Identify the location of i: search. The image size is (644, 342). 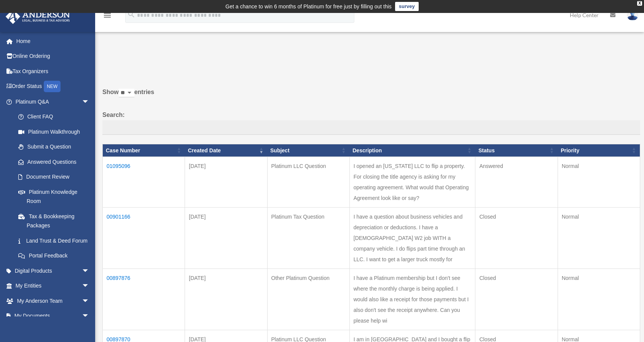
(131, 15).